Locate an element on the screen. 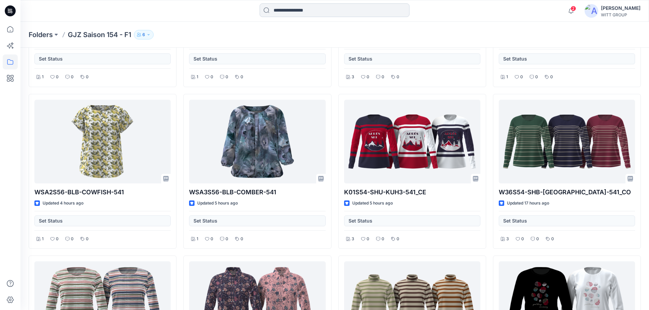 The height and width of the screenshot is (310, 649). a: WSA3S56-BLB-COMBER-541 is located at coordinates (257, 142).